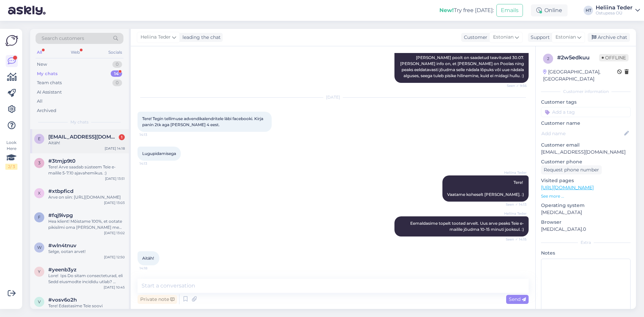  I want to click on span: #yeenb3yz, so click(62, 270).